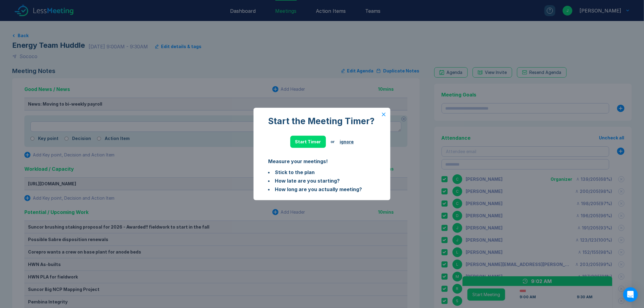 This screenshot has height=308, width=644. Describe the element at coordinates (322, 181) in the screenshot. I see `li: How late are you starting?` at that location.